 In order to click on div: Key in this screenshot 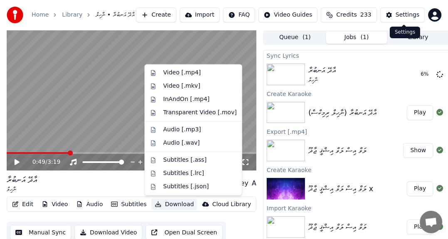, I will do `click(242, 183)`.